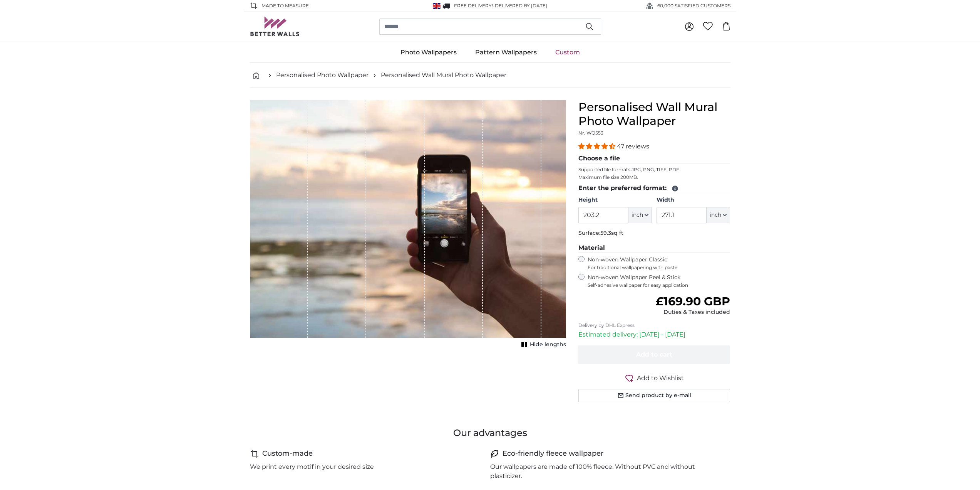 The image size is (980, 490). What do you see at coordinates (490, 433) in the screenshot?
I see `h3: Our advantages` at bounding box center [490, 433].